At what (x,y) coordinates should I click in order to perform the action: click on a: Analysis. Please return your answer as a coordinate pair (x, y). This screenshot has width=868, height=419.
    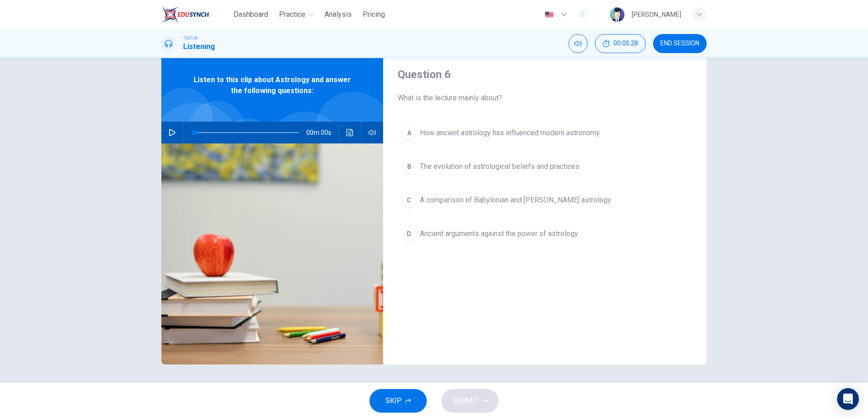
    Looking at the image, I should click on (338, 14).